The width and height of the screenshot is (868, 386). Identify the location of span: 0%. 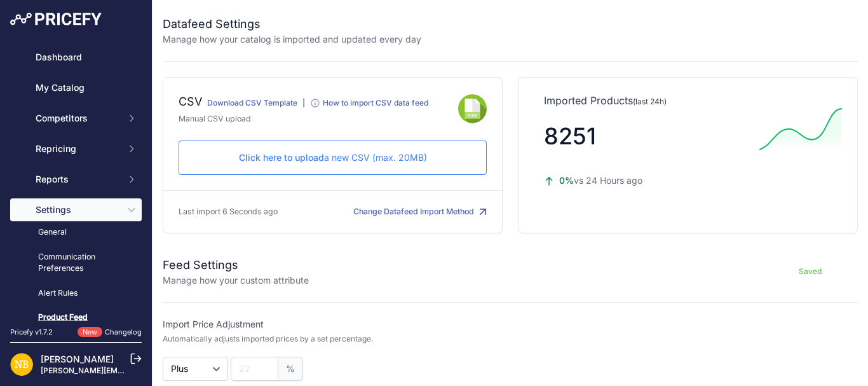
(566, 180).